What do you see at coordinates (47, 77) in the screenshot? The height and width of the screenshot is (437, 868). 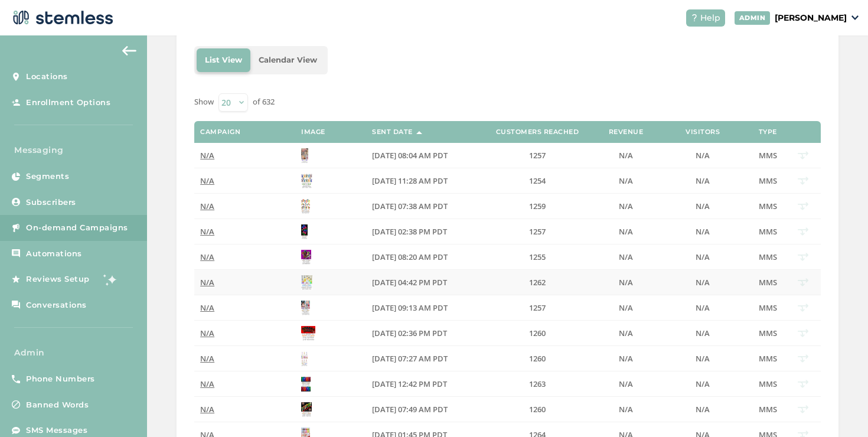 I see `span: Locations` at bounding box center [47, 77].